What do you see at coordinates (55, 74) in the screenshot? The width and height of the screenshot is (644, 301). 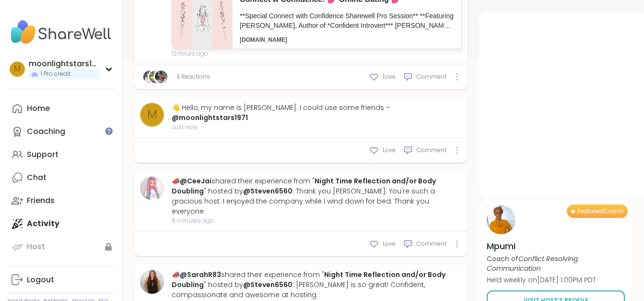 I see `span: 1 Pro credit` at bounding box center [55, 74].